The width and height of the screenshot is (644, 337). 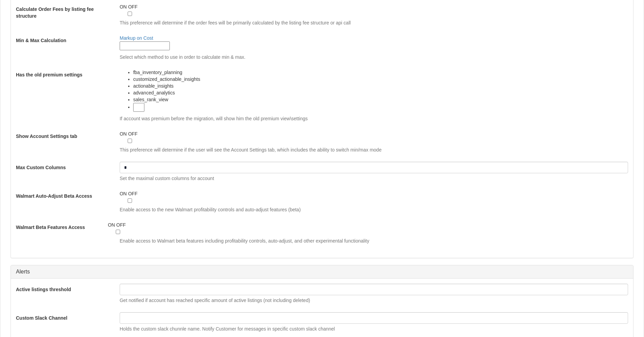 What do you see at coordinates (374, 118) in the screenshot?
I see `p: If account was premium before the migration, will show him the old premium view\settings` at bounding box center [374, 118].